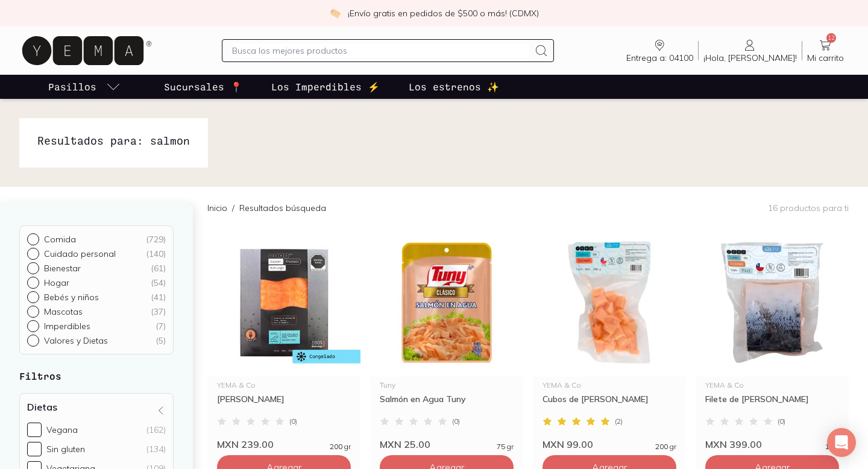  Describe the element at coordinates (283, 208) in the screenshot. I see `p: Resultados búsqueda` at that location.